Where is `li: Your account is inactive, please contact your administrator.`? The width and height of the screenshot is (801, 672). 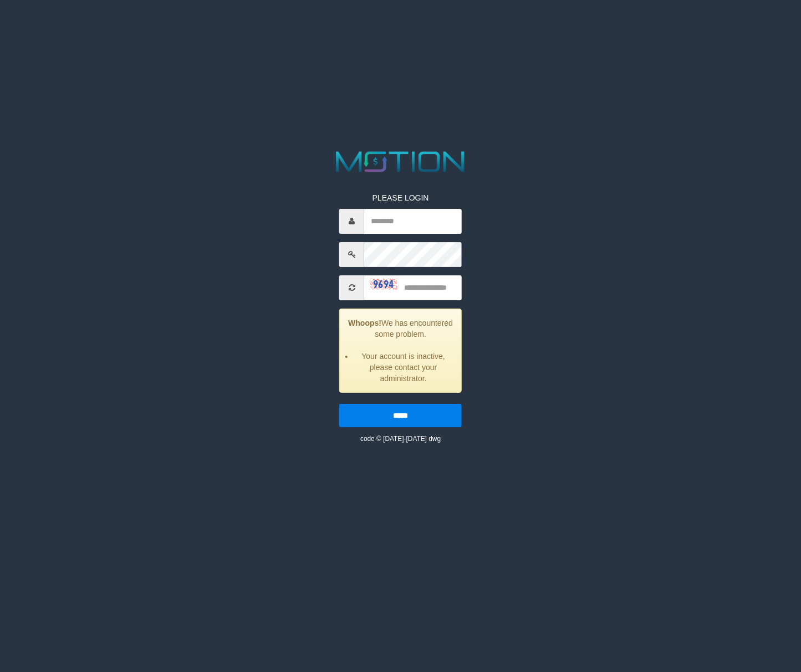 li: Your account is inactive, please contact your administrator. is located at coordinates (403, 367).